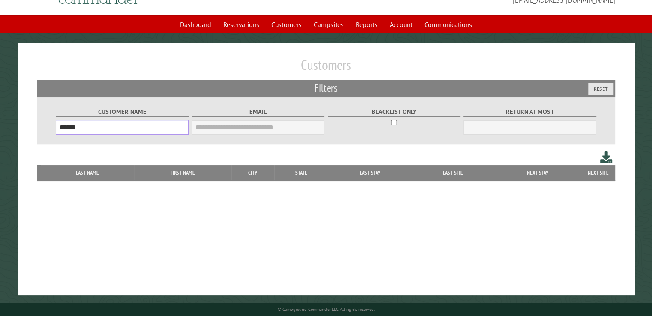  What do you see at coordinates (606, 157) in the screenshot?
I see `a: Download this customer list (.csv)` at bounding box center [606, 157].